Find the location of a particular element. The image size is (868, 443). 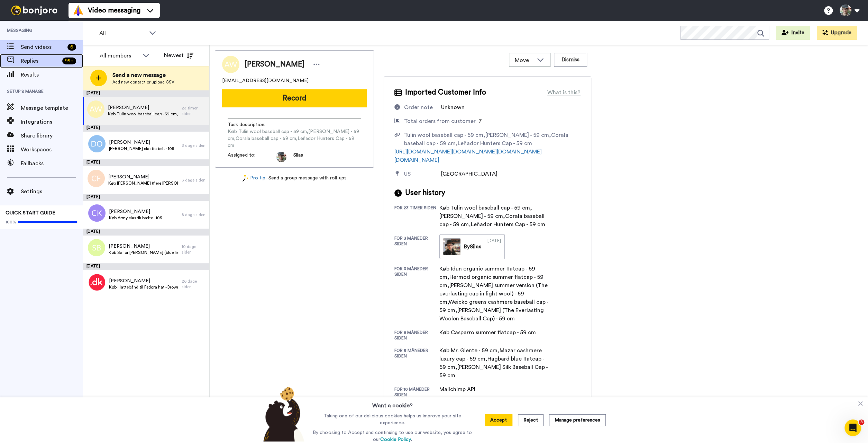

a: Pro tip is located at coordinates (254, 178).